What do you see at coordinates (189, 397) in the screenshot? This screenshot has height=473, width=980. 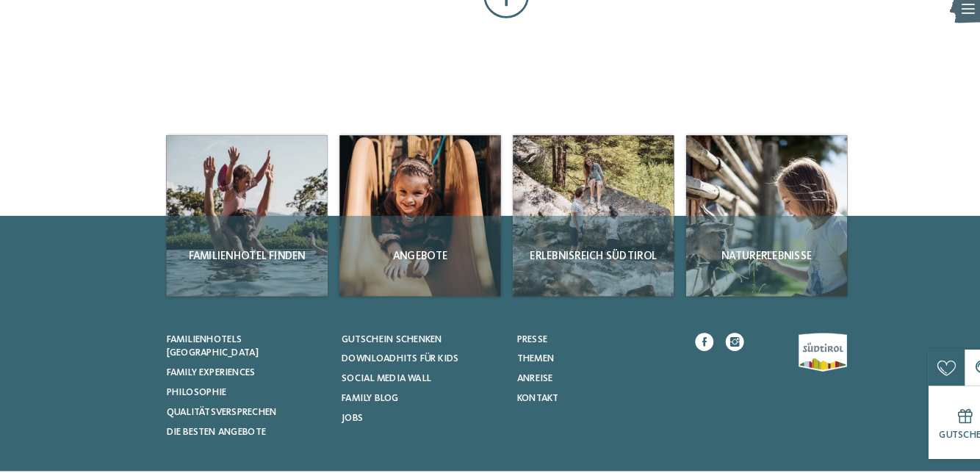 I see `span: Philosophie` at bounding box center [189, 397].